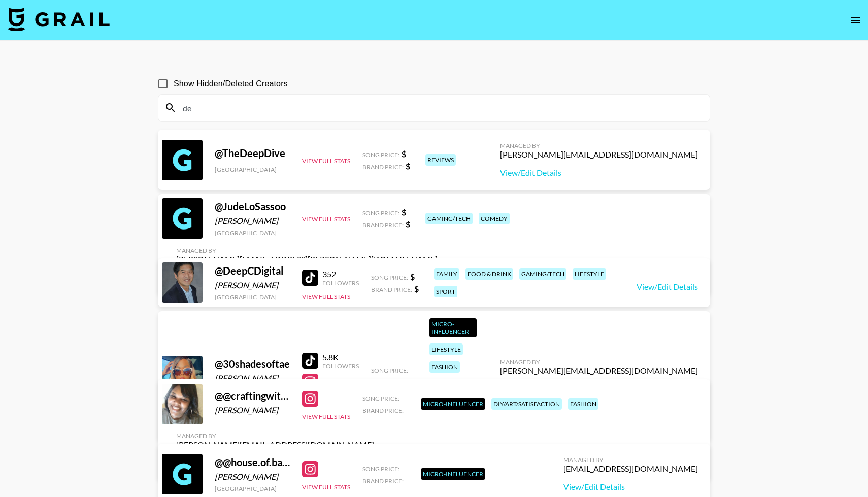 Image resolution: width=868 pixels, height=497 pixels. Describe the element at coordinates (445, 291) in the screenshot. I see `div: sport` at that location.